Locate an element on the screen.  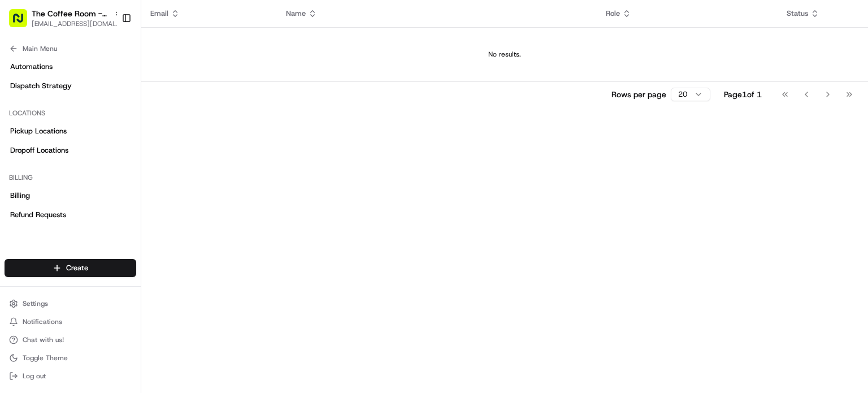
span: Main Menu is located at coordinates (39, 48).